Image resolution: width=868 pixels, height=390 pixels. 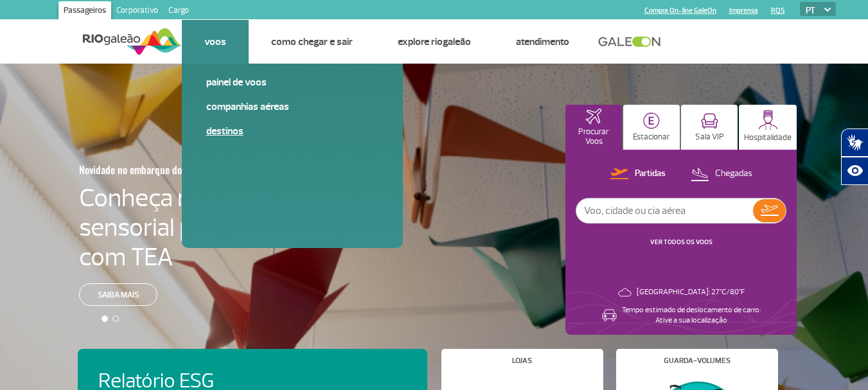 I want to click on input: Voo, cidade ou cia aérea, so click(x=665, y=211).